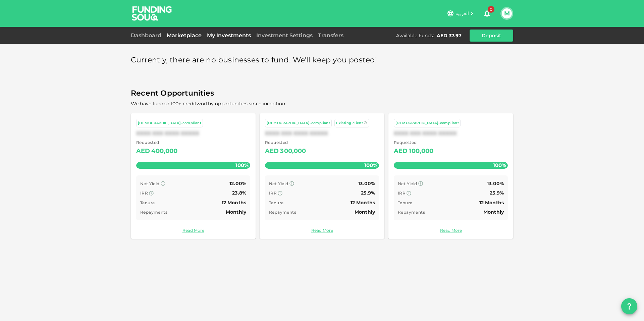  What do you see at coordinates (254, 60) in the screenshot?
I see `span: Currently, there are no businesses to fund. We'll keep you posted!` at bounding box center [254, 60].